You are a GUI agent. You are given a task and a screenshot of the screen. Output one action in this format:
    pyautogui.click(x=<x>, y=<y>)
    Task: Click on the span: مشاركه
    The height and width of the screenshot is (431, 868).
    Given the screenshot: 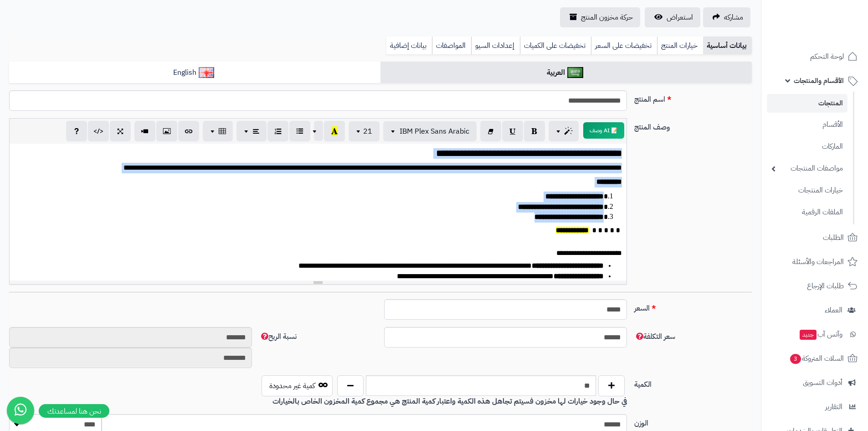 What is the action you would take?
    pyautogui.click(x=734, y=17)
    